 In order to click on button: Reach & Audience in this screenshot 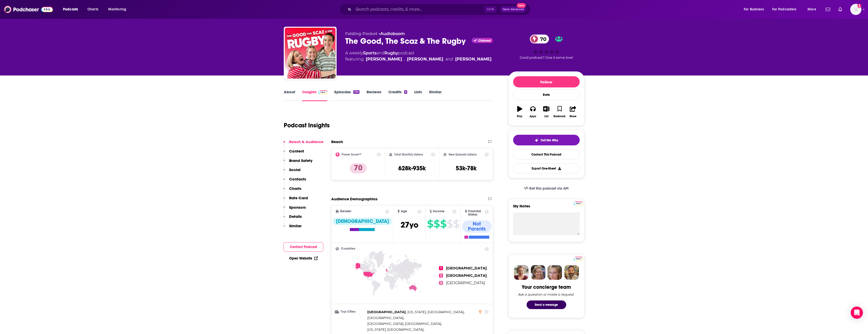, I will do `click(303, 144)`.